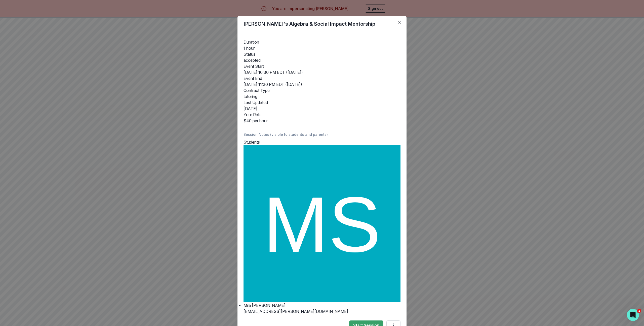  Describe the element at coordinates (322, 97) in the screenshot. I see `dd: tutoring` at that location.